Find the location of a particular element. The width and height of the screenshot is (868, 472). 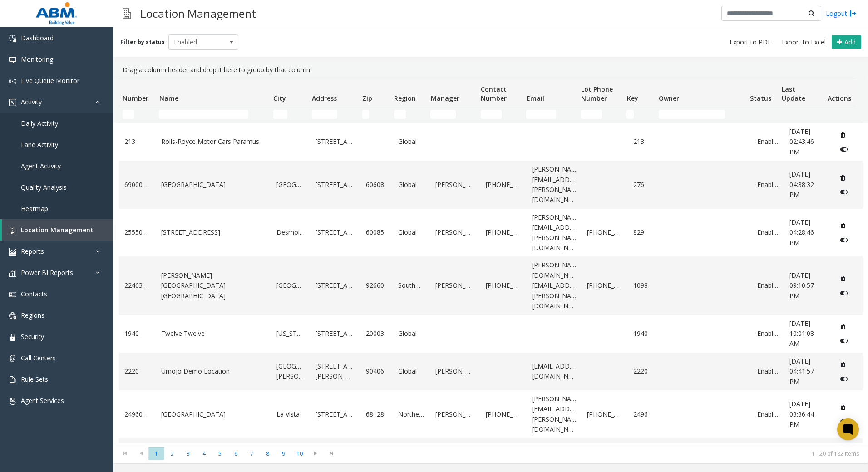

a: 22463372 is located at coordinates (137, 285).